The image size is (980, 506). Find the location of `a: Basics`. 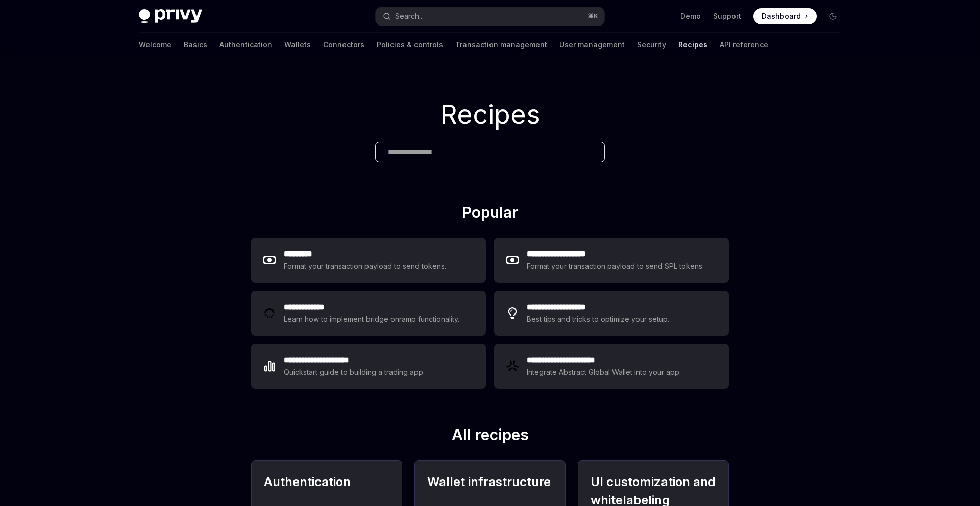

a: Basics is located at coordinates (195, 45).